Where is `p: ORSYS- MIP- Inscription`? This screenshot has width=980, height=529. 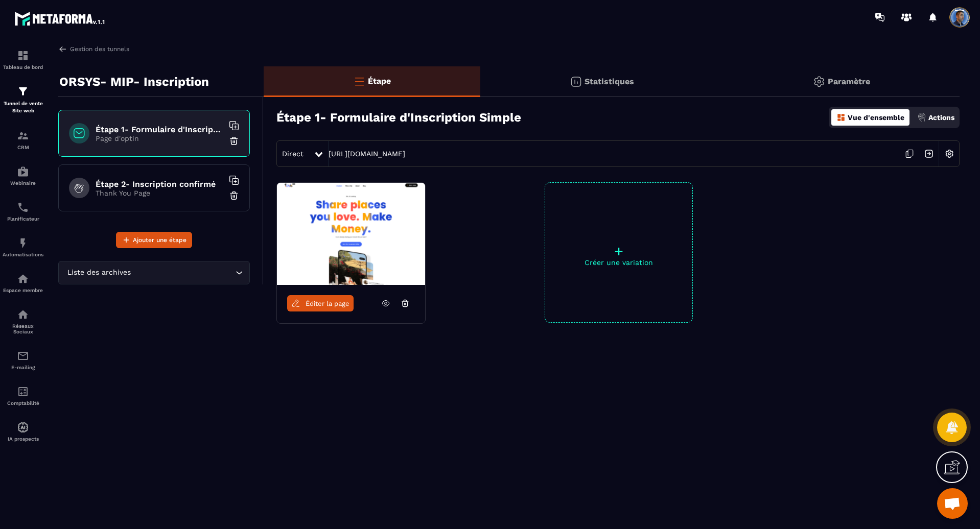 p: ORSYS- MIP- Inscription is located at coordinates (134, 82).